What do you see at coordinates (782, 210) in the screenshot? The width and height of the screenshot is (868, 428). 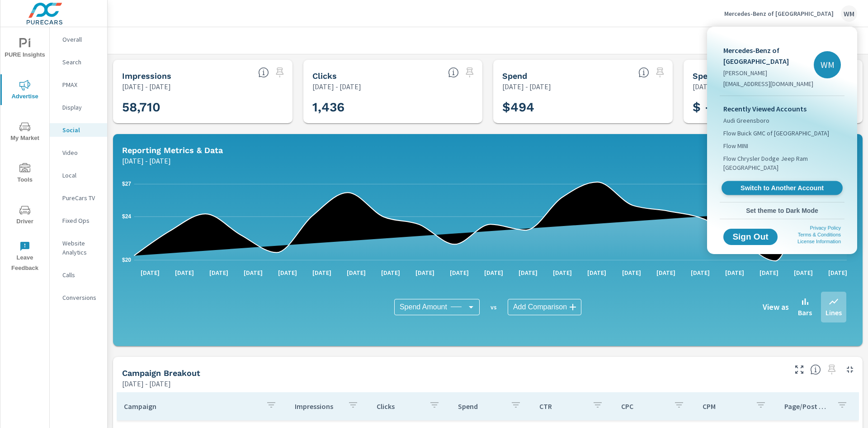 I see `span: Set theme to Dark Mode` at bounding box center [782, 210].